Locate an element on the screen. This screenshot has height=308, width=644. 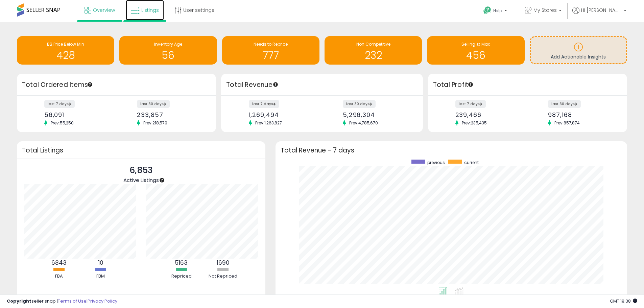
span: Listings is located at coordinates (150, 10).